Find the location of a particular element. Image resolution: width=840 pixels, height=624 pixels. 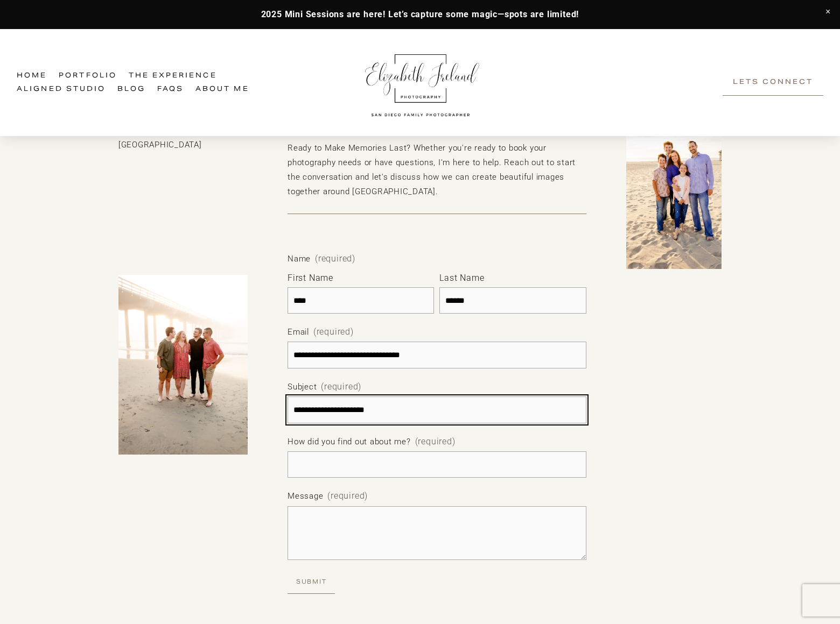

a: Lets Connect is located at coordinates (773, 83).